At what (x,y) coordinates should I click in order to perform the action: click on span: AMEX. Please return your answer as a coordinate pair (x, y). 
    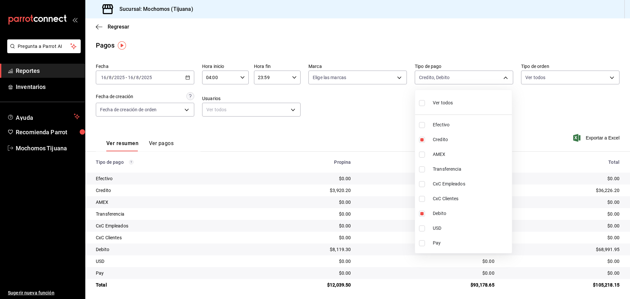
    Looking at the image, I should click on (471, 154).